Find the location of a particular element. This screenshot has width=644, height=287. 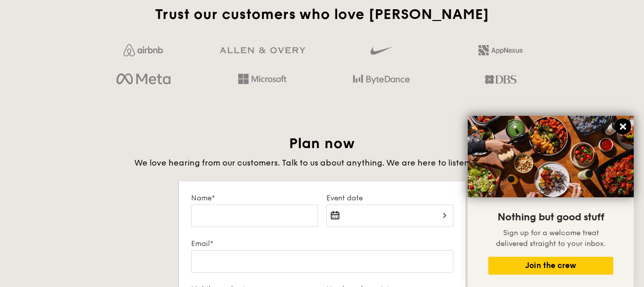

img: Jf4Dw0UUCKFd4aYAAAAASUVORK5CYII= is located at coordinates (143, 50).